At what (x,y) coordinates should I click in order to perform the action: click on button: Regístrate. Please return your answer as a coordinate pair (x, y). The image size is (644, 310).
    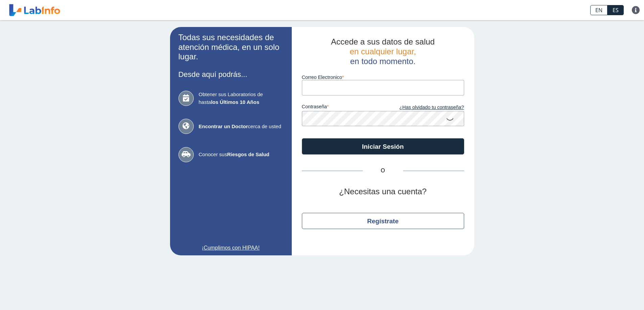
    Looking at the image, I should click on (383, 221).